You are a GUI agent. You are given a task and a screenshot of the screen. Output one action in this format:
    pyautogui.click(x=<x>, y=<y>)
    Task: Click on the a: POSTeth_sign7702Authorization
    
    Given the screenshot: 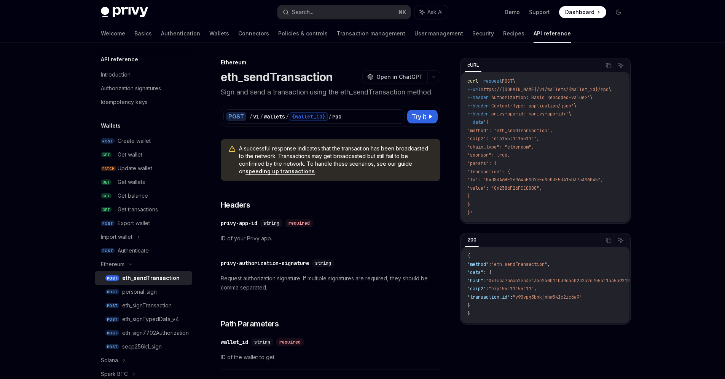 What is the action you would take?
    pyautogui.click(x=144, y=333)
    